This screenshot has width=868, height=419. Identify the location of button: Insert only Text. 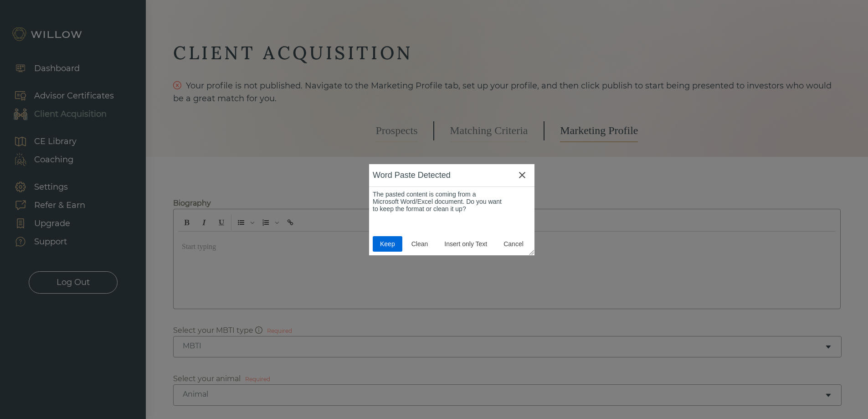
(466, 243).